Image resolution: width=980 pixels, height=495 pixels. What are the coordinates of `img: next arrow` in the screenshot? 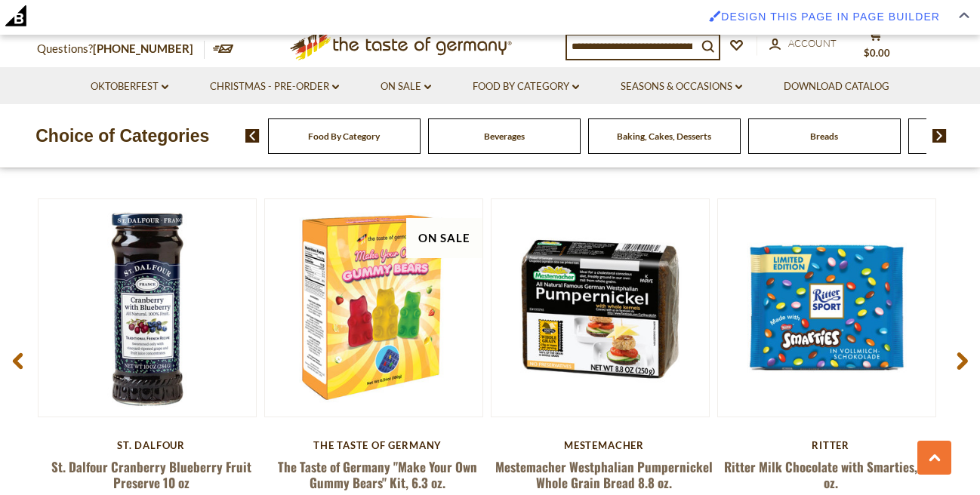 It's located at (939, 136).